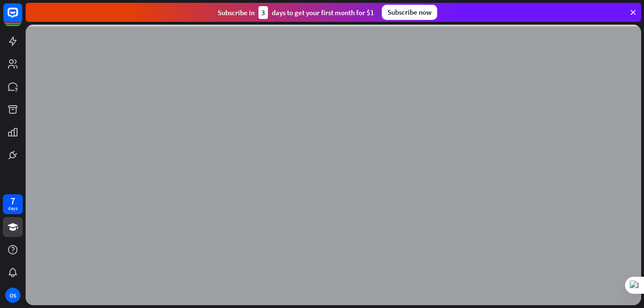  I want to click on div: 3, so click(263, 12).